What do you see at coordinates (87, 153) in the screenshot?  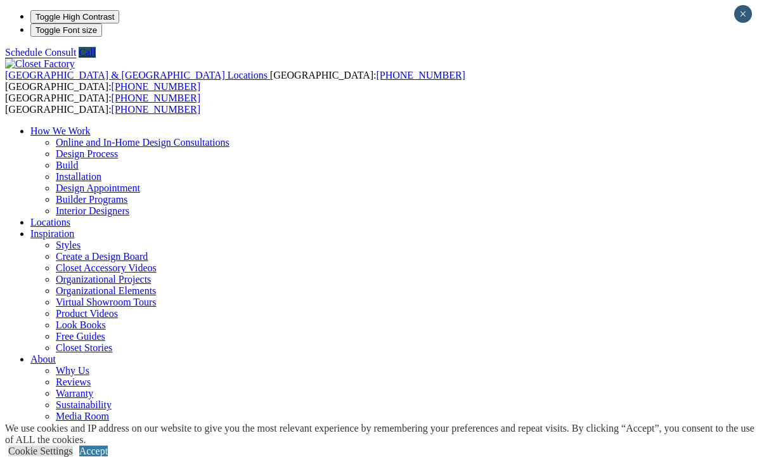 I see `a: Design Process` at bounding box center [87, 153].